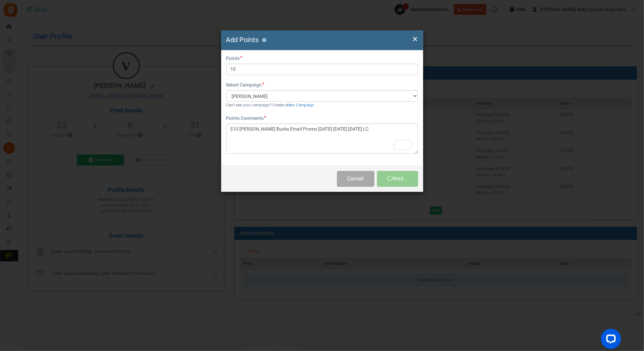 The width and height of the screenshot is (644, 351). What do you see at coordinates (322, 139) in the screenshot?
I see `textarea: To enrich screen reader interactions, please activate Accessibility in Grammarly extension settings` at bounding box center [322, 139].